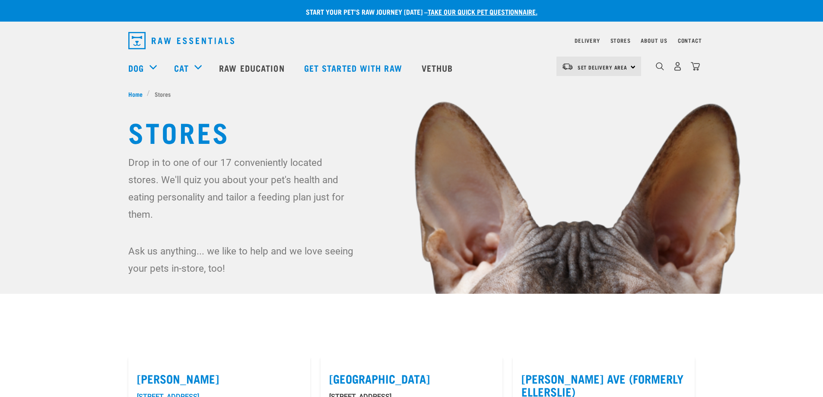 This screenshot has height=397, width=823. What do you see at coordinates (242, 188) in the screenshot?
I see `p: Drop in to one of our 17 conveniently located stores. We'll quiz you about your pet's health and ...` at bounding box center [242, 188].